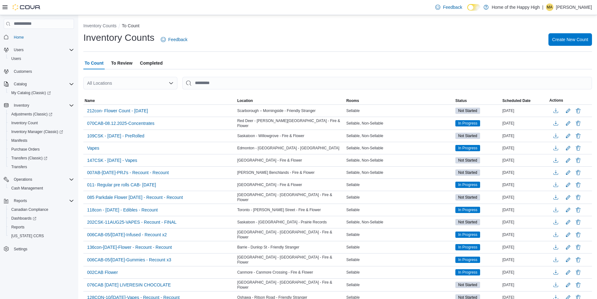 The width and height of the screenshot is (597, 299). I want to click on span: Barrie - Dunlop St - Friendly Stranger, so click(268, 247).